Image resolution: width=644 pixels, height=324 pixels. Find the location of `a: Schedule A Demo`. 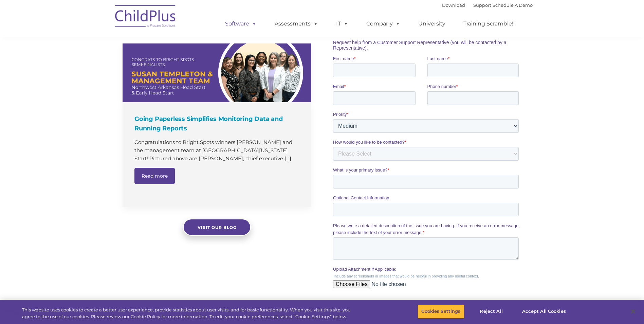

a: Schedule A Demo is located at coordinates (512, 5).